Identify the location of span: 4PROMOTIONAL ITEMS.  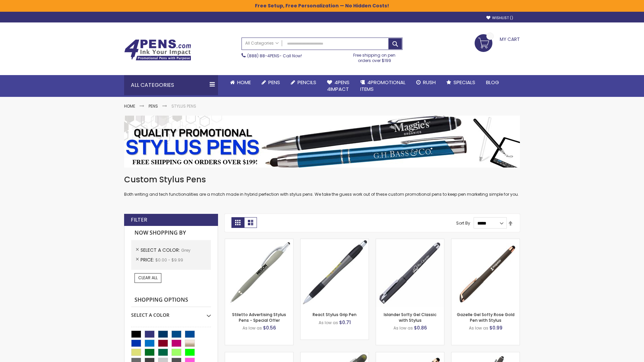
(383, 86).